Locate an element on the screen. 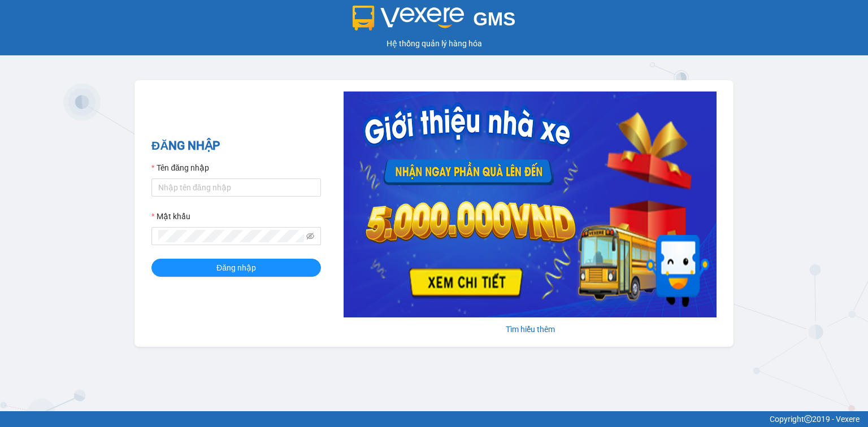 This screenshot has height=427, width=868. input: Tên đăng nhập is located at coordinates (236, 187).